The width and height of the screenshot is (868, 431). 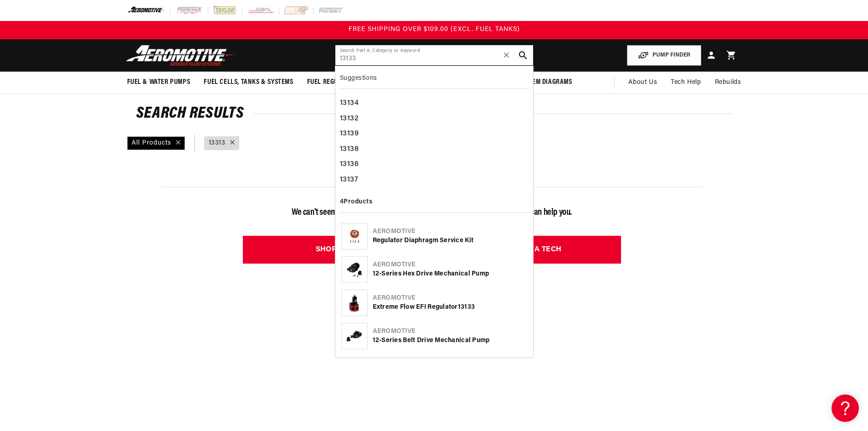 I want to click on summary: System Diagrams, so click(x=545, y=82).